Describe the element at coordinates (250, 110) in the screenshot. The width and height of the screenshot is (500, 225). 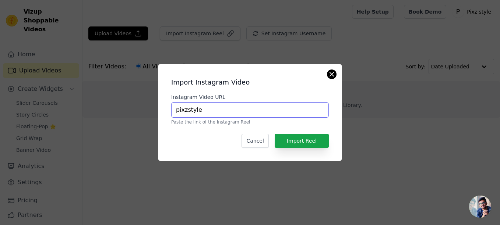
I see `input: https://www.instagram.com/reel/ABC123/` at that location.